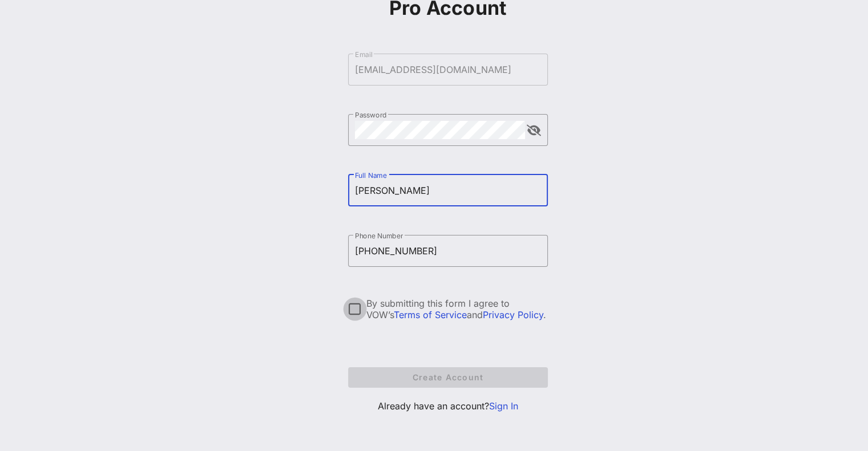 Image resolution: width=868 pixels, height=451 pixels. Describe the element at coordinates (457, 309) in the screenshot. I see `div: By submitting this form I agree to VOW’s and .` at that location.